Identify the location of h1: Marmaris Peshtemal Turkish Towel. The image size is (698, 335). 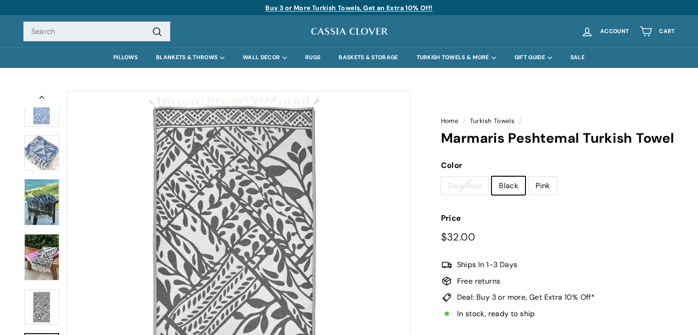
(558, 138).